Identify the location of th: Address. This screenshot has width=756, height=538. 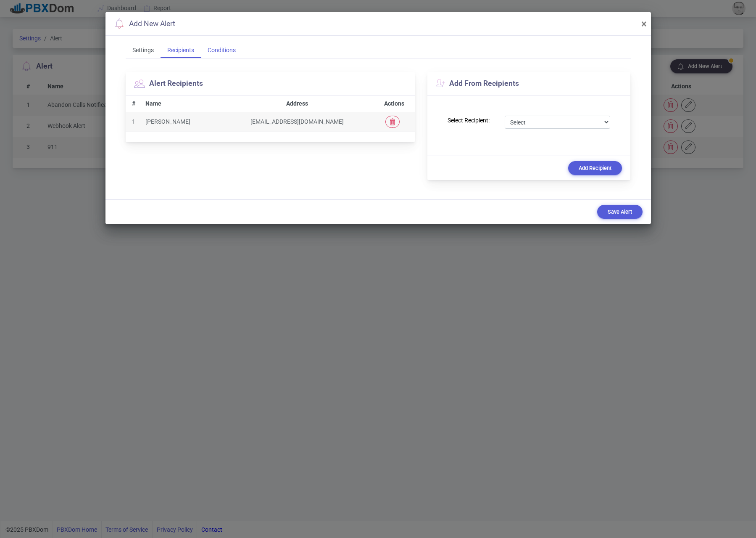
(297, 103).